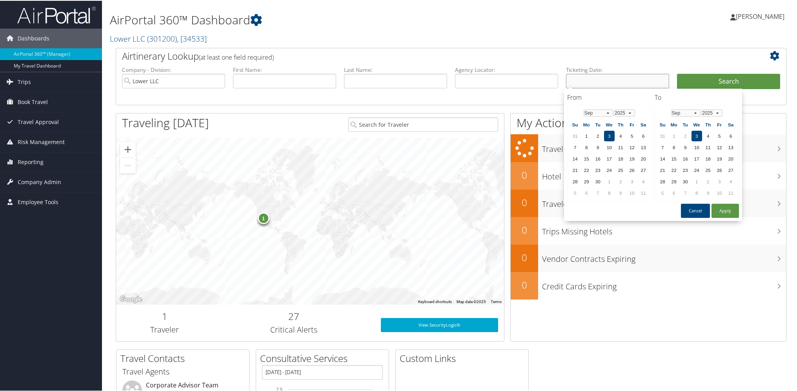  What do you see at coordinates (664, 256) in the screenshot?
I see `h3: Vendor Contracts Expiring` at bounding box center [664, 256].